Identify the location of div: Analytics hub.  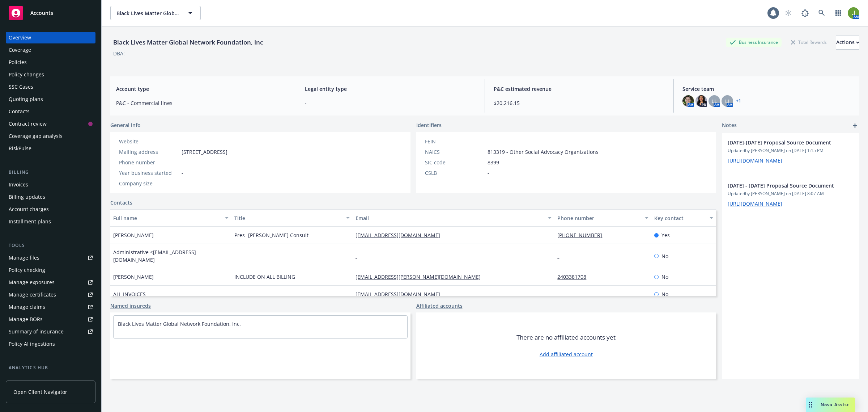
(51, 368).